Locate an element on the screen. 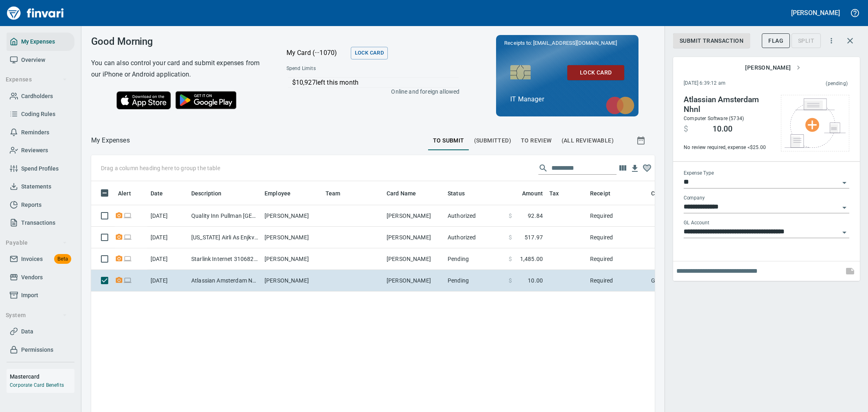 This screenshot has height=412, width=868. span: System is located at coordinates (36, 315).